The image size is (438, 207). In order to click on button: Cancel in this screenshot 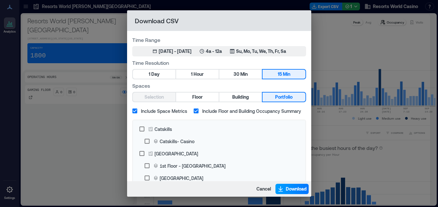, I will do `click(264, 189)`.